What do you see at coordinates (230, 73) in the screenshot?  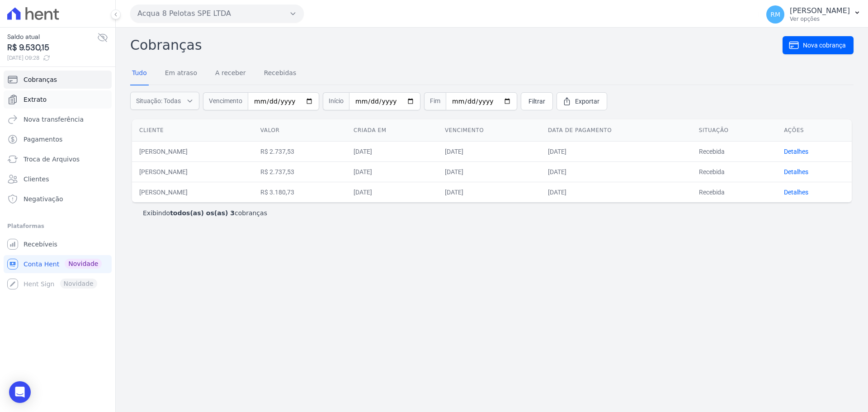 I see `a: A receber` at bounding box center [230, 73].